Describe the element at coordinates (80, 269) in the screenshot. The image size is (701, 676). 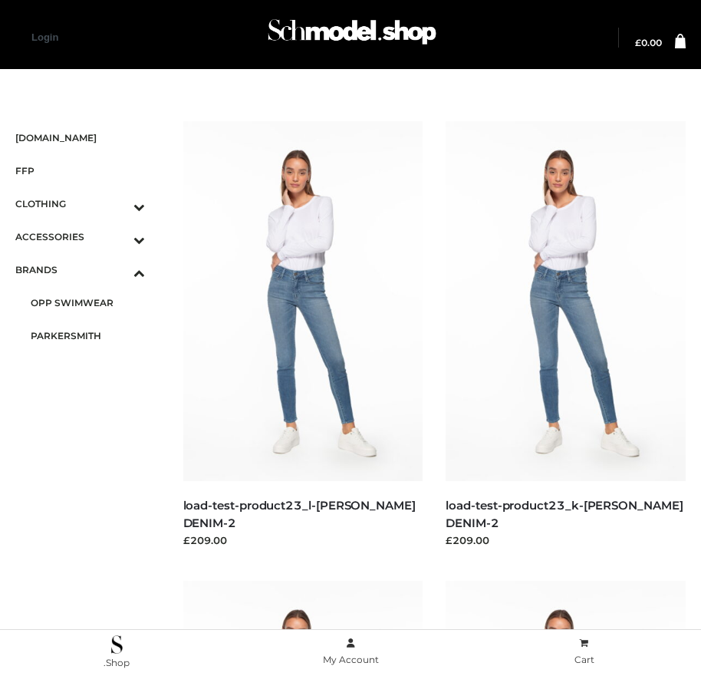
I see `a: BRANDSToggle Submenu` at that location.